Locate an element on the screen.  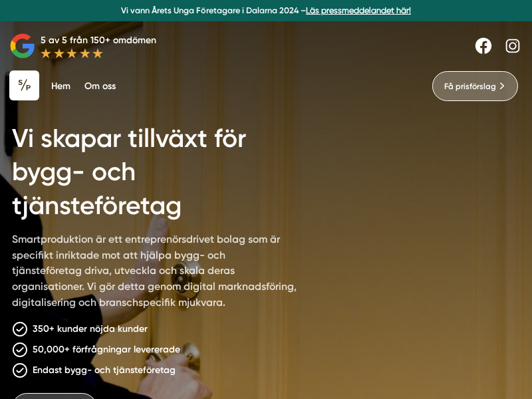
p: 5 av 5 från 150+ omdömen is located at coordinates (98, 41).